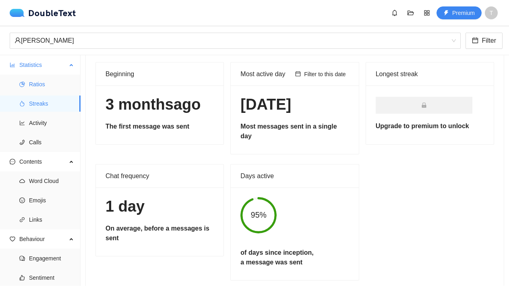  Describe the element at coordinates (159, 176) in the screenshot. I see `div: Chat frequency` at that location.